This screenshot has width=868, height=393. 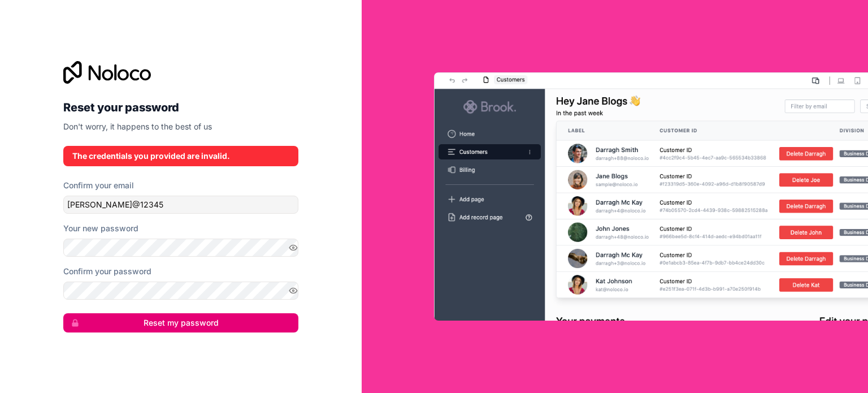 What do you see at coordinates (181, 323) in the screenshot?
I see `button: Reset my password` at bounding box center [181, 323].